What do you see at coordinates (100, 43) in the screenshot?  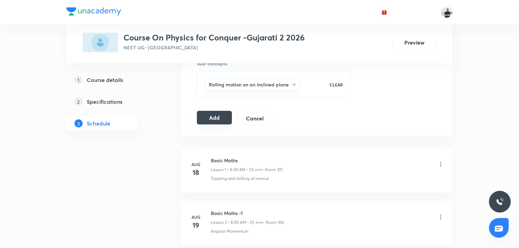 I see `img: 5800ACB7-D4B6-4A7B-A189-63516CCC5E1D_plus.png` at bounding box center [100, 43].